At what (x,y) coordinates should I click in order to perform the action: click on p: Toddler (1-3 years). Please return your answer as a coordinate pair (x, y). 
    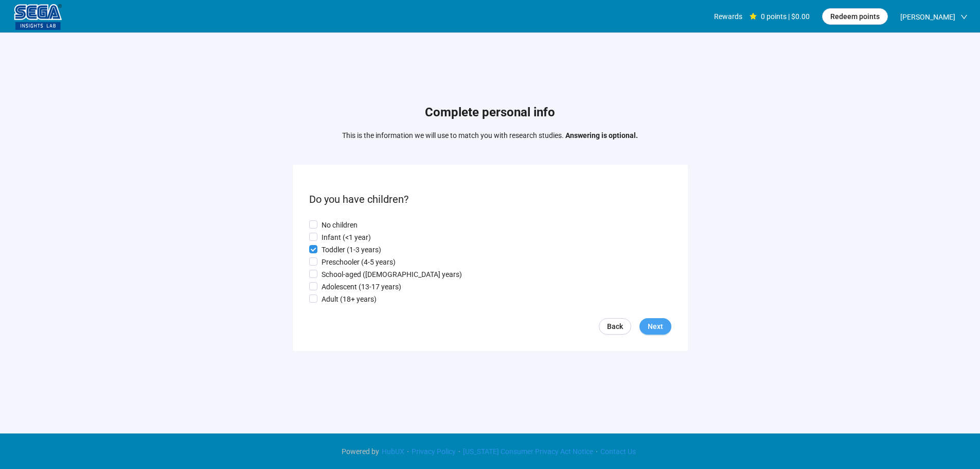
    Looking at the image, I should click on (352, 249).